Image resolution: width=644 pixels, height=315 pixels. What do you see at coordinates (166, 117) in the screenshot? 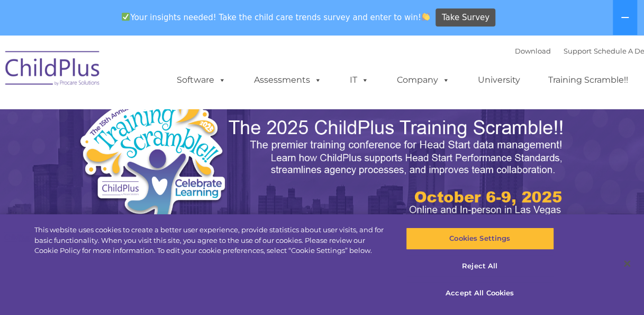
I see `span: Phone number` at bounding box center [166, 117].